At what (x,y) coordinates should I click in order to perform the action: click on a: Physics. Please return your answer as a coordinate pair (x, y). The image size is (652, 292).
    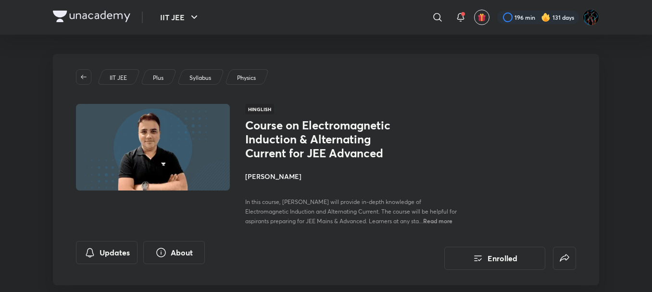
    Looking at the image, I should click on (247, 78).